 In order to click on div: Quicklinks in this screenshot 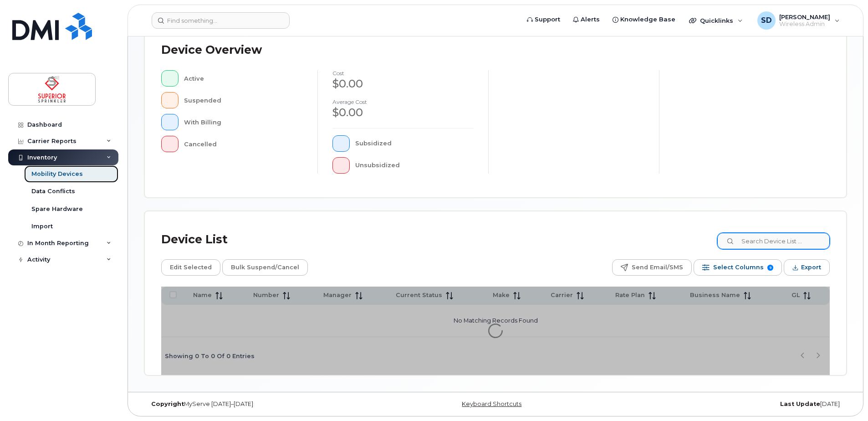, I will do `click(716, 21)`.